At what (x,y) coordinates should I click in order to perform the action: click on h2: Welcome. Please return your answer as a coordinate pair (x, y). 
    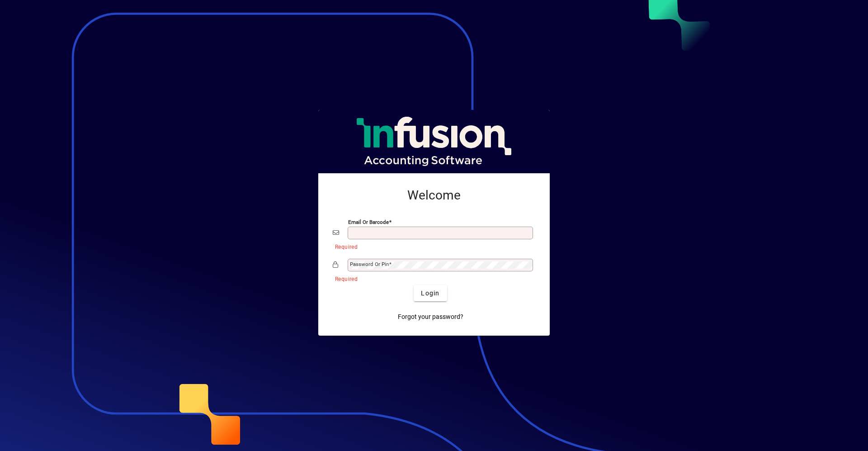
    Looking at the image, I should click on (434, 196).